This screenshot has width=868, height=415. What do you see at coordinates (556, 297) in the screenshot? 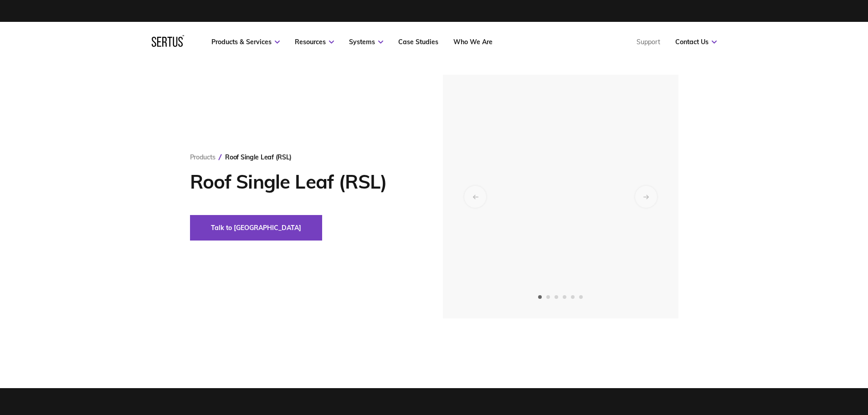
I see `span: Go to slide 3` at bounding box center [556, 297].